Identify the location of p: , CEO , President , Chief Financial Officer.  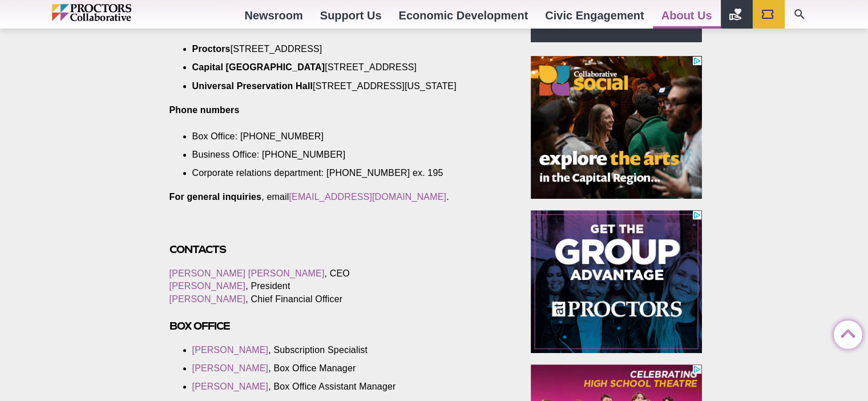
(337, 286).